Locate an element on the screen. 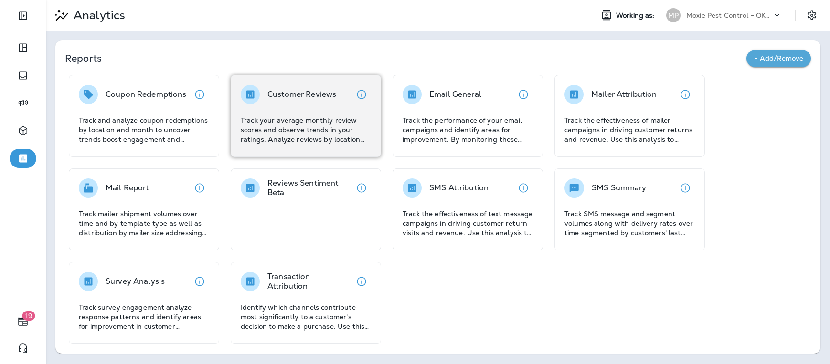 This screenshot has width=830, height=364. span: 19 is located at coordinates (29, 316).